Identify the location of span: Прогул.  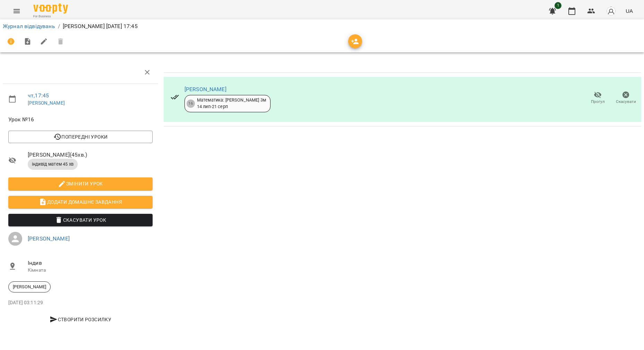
(598, 102).